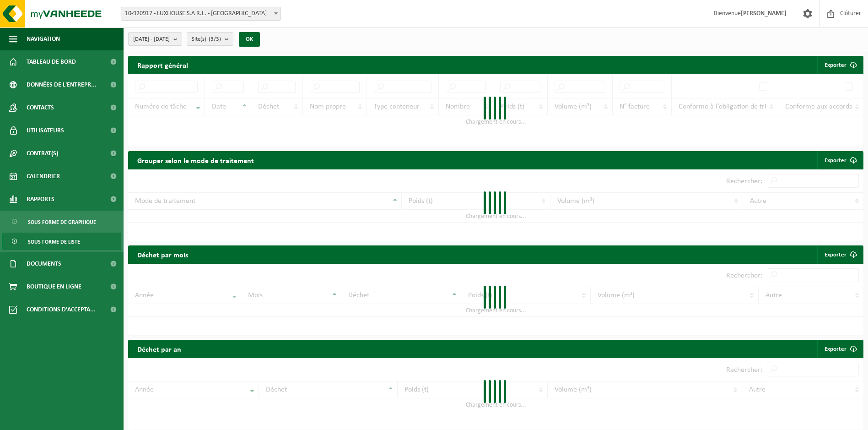 Image resolution: width=868 pixels, height=430 pixels. Describe the element at coordinates (163, 65) in the screenshot. I see `h2: Rapport général` at that location.